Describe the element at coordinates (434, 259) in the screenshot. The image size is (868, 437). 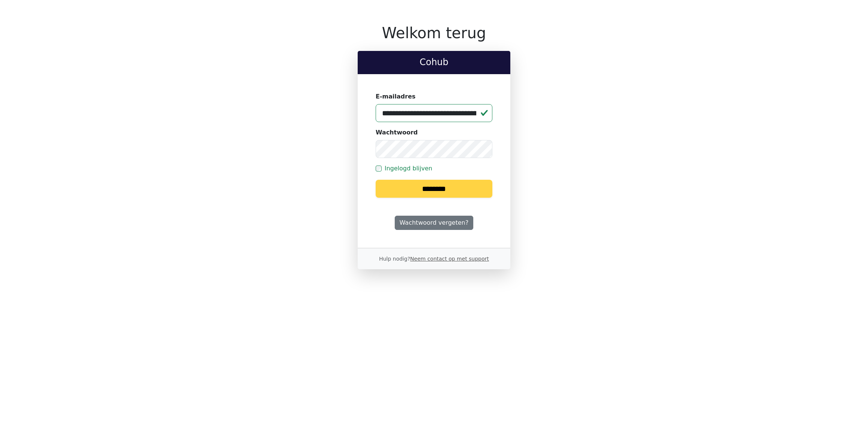
I see `small: Hulp nodig?` at that location.